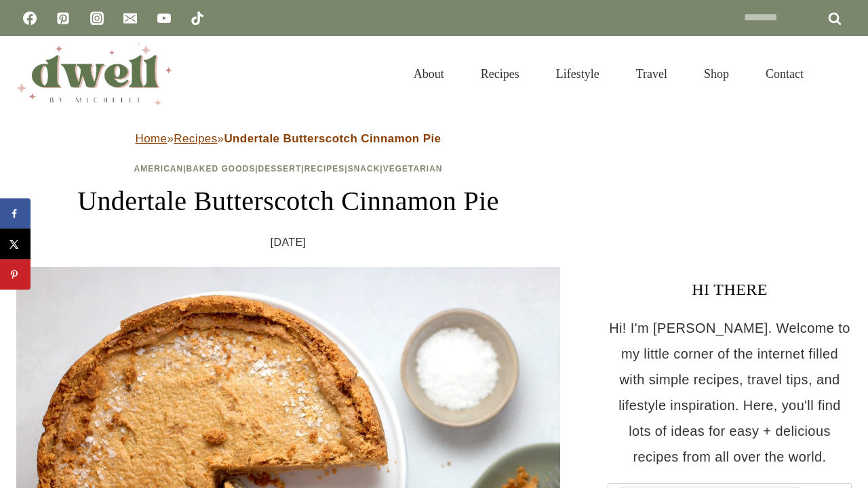 Image resolution: width=868 pixels, height=488 pixels. I want to click on img: DWELL by michelle, so click(94, 74).